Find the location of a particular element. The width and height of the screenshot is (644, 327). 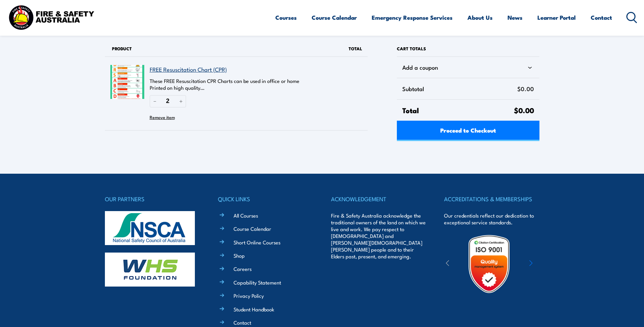

span: Proceed to Checkout is located at coordinates (468, 130).